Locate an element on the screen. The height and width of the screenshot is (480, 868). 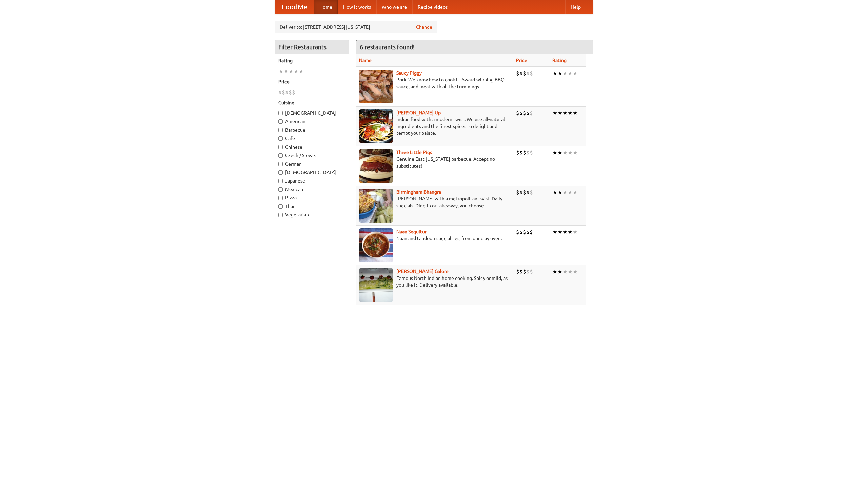
label: Japanese is located at coordinates (312, 181).